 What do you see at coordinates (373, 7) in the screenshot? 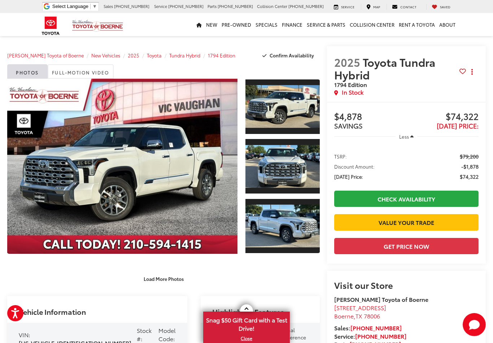
I see `a: Map` at bounding box center [373, 7].